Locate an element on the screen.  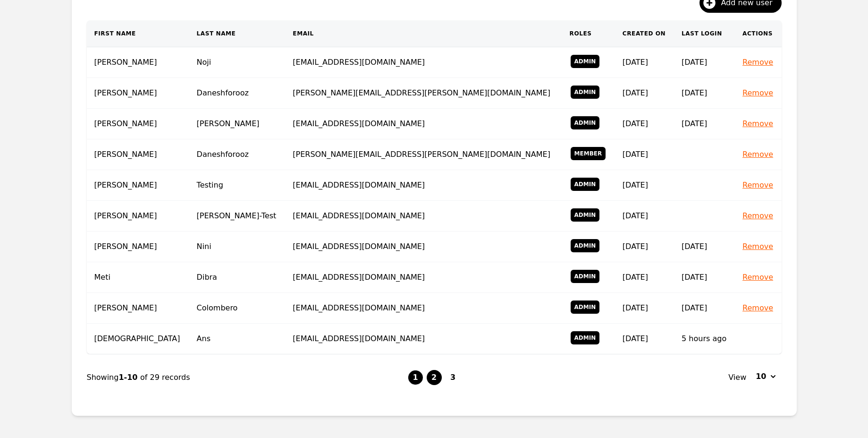
td: Noji is located at coordinates (237, 63).